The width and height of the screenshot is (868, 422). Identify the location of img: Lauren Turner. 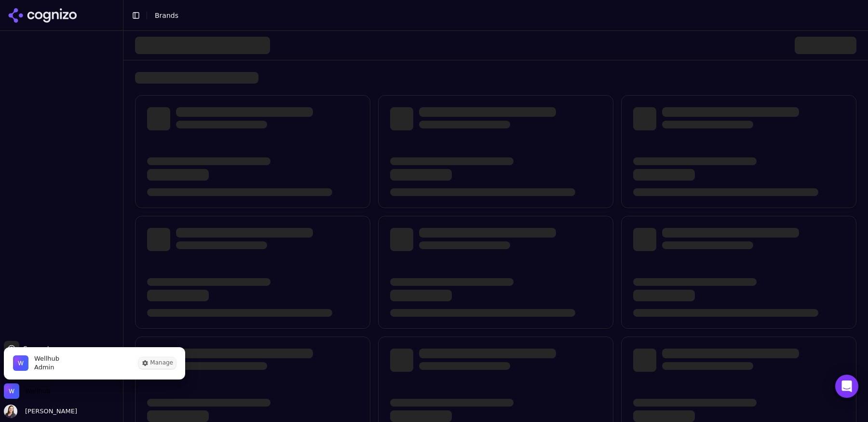
(10, 412).